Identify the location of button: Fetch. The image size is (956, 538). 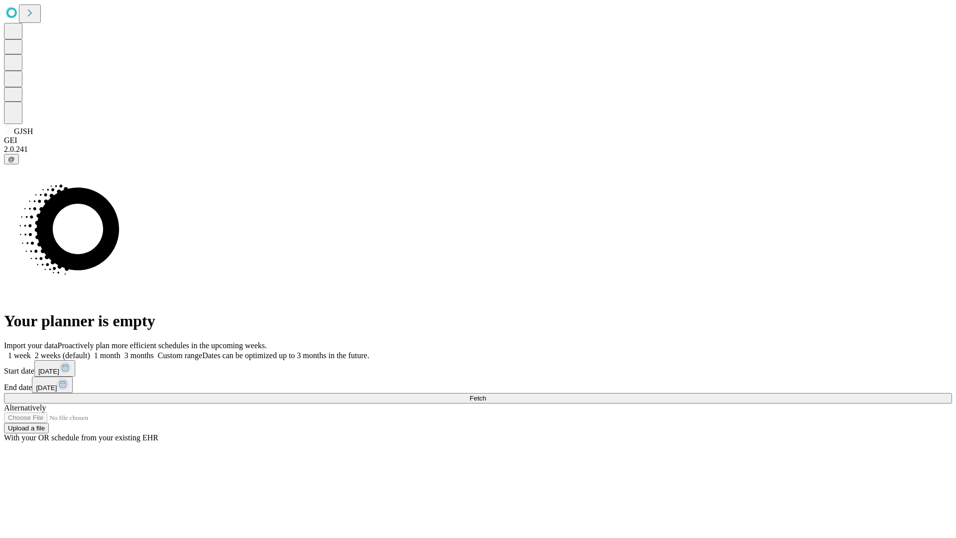
(478, 398).